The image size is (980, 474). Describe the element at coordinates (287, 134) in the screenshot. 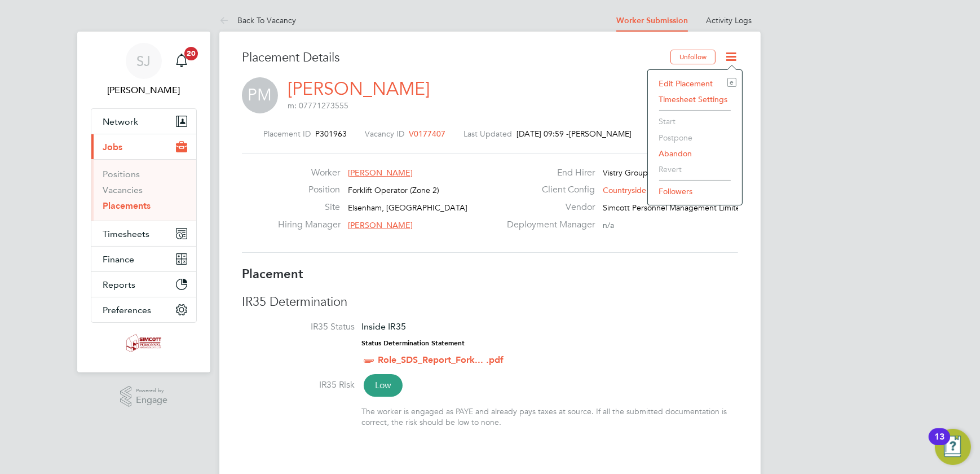

I see `label: Placement ID` at that location.